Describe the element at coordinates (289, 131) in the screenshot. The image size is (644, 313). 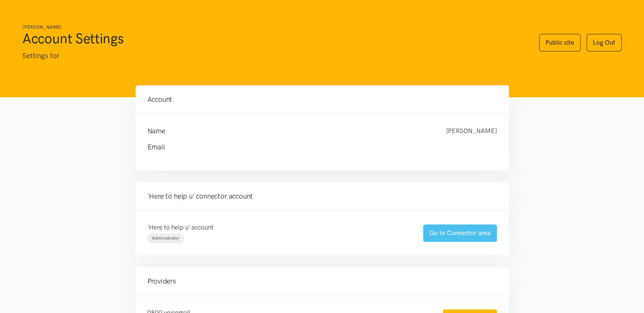
I see `h4: Name` at that location.